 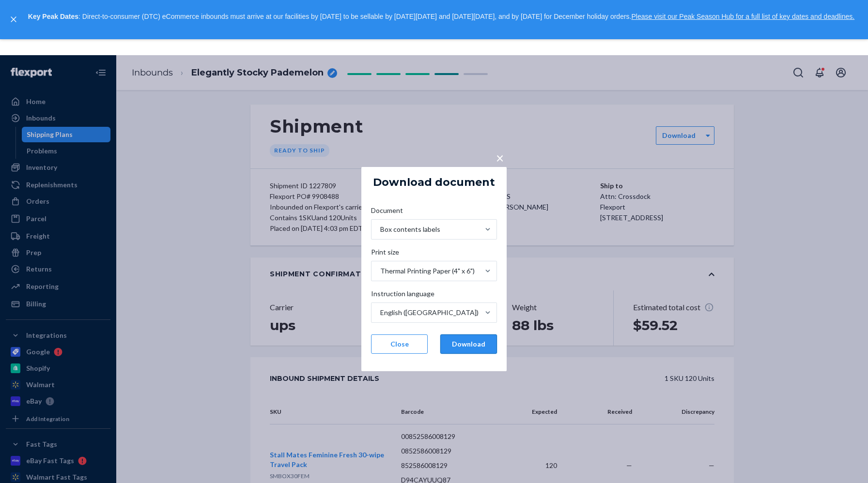 I want to click on a: Please visit our Peak Season Hub for a full list of key dates and deadlines., so click(x=743, y=16).